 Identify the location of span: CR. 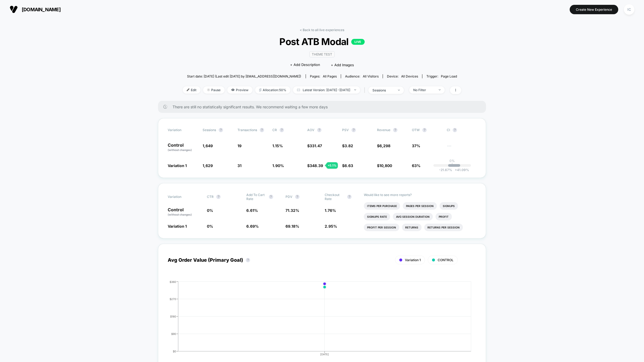
(275, 130).